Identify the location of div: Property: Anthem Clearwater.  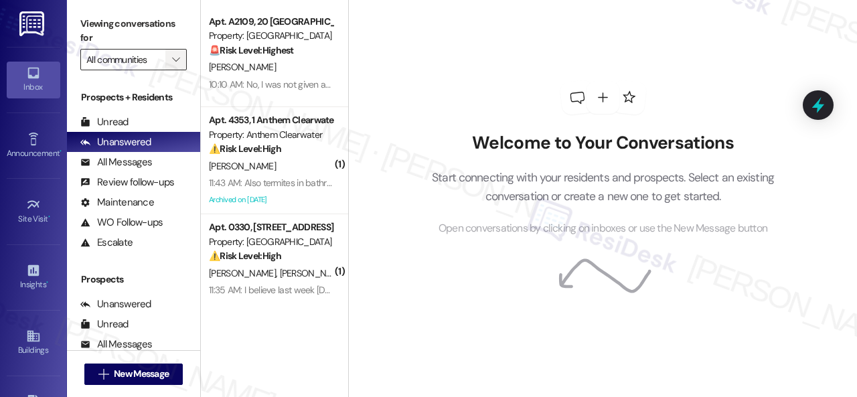
(271, 135).